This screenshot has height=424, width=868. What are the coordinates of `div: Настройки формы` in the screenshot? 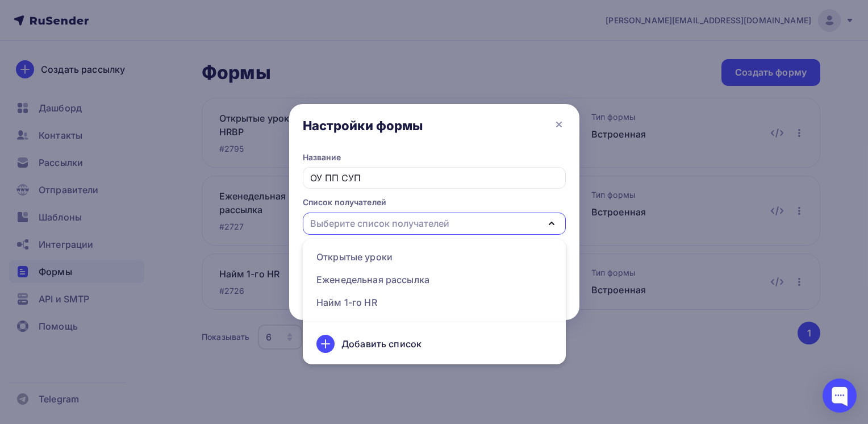 It's located at (363, 126).